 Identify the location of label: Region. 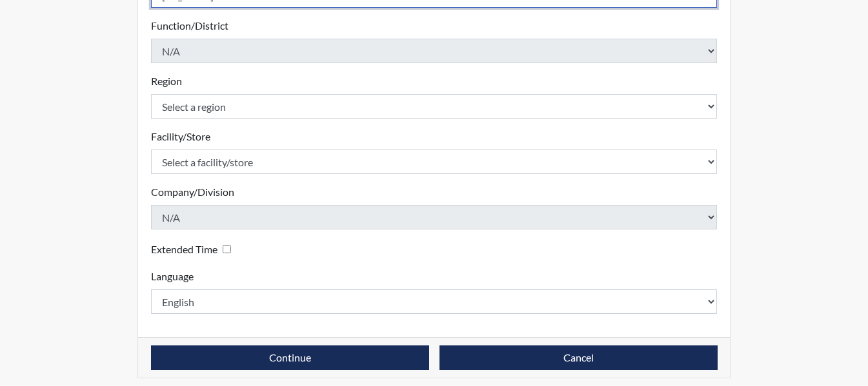
(166, 81).